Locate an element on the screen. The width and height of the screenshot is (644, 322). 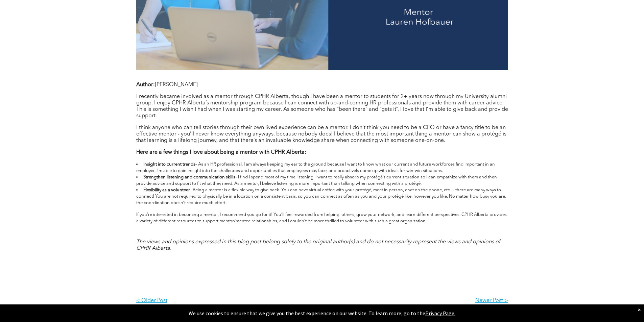
b: Insight into current trends is located at coordinates (170, 164).